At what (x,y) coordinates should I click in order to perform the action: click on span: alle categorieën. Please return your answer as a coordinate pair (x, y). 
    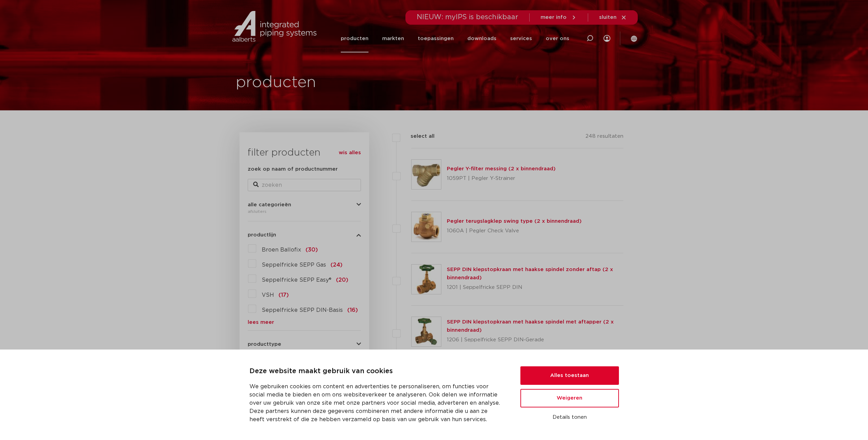
    Looking at the image, I should click on (270, 205).